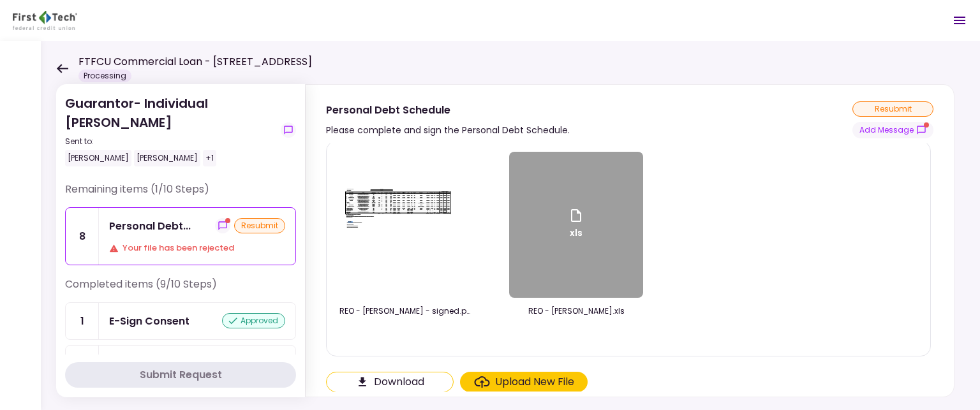 This screenshot has height=410, width=980. I want to click on div: Remaining items (1/10 Steps), so click(180, 194).